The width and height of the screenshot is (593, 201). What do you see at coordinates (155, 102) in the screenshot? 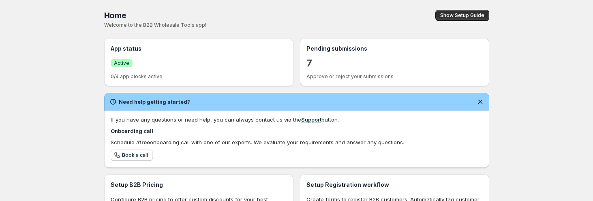
I see `h2: Need help getting started?` at bounding box center [155, 102].